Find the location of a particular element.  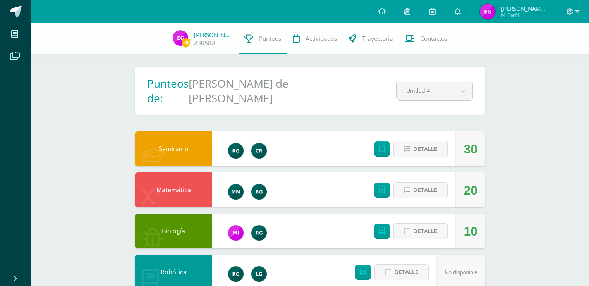

h1: Punteos de: is located at coordinates (168, 91).